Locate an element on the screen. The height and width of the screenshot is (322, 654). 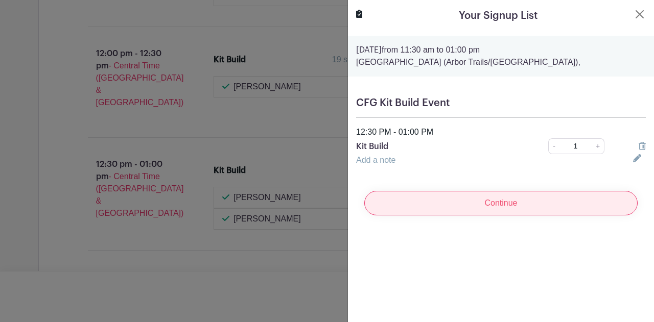
input: Continue is located at coordinates (500, 203).